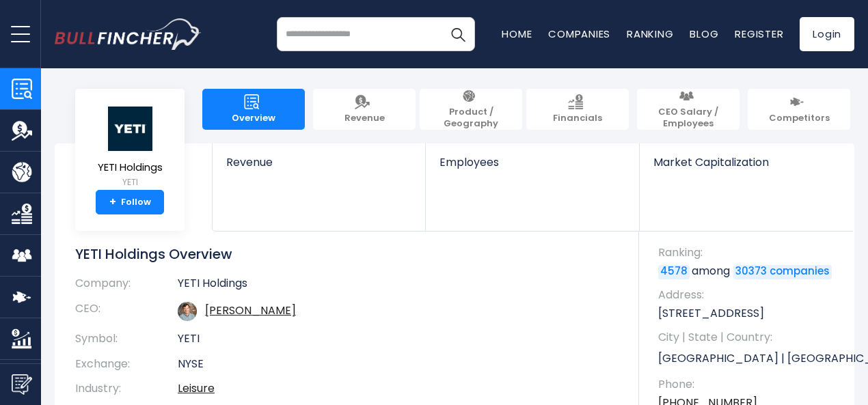 The height and width of the screenshot is (405, 868). What do you see at coordinates (650, 33) in the screenshot?
I see `a: Ranking` at bounding box center [650, 33].